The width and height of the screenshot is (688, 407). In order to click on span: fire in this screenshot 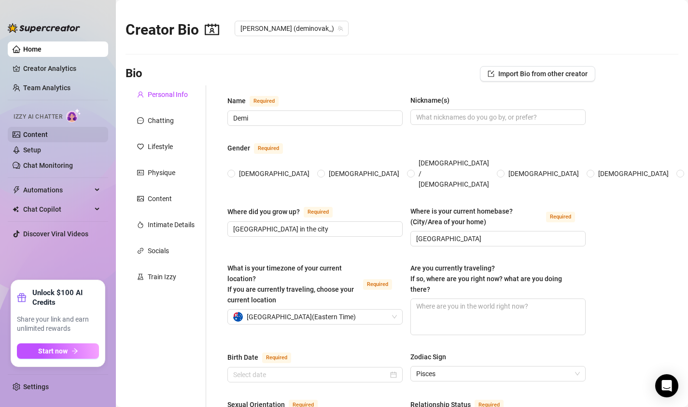, I will do `click(140, 225)`.